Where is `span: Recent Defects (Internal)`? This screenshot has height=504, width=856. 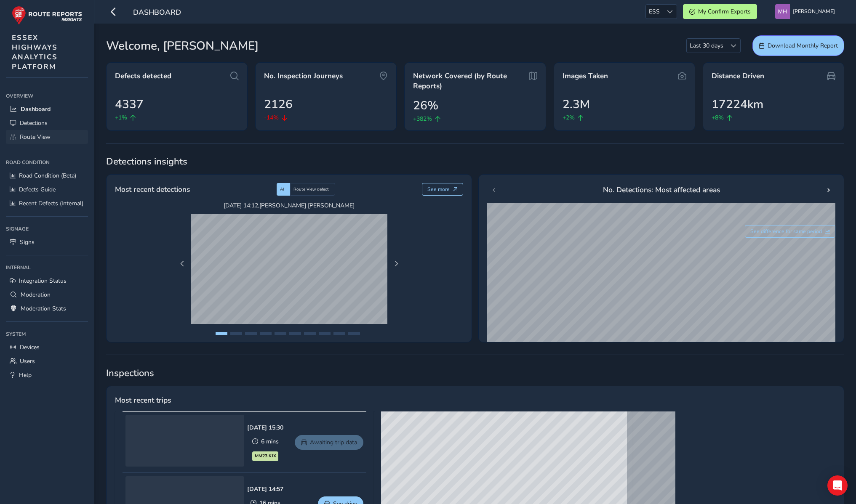 span: Recent Defects (Internal) is located at coordinates (51, 203).